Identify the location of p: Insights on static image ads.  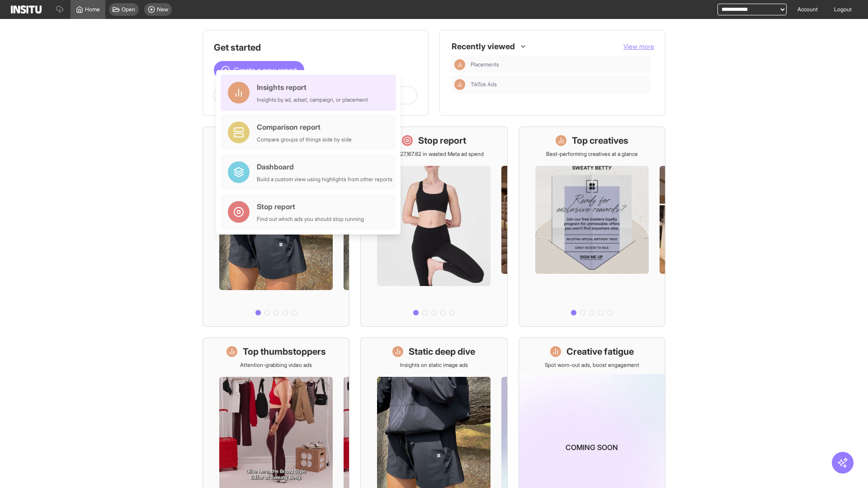
(434, 365).